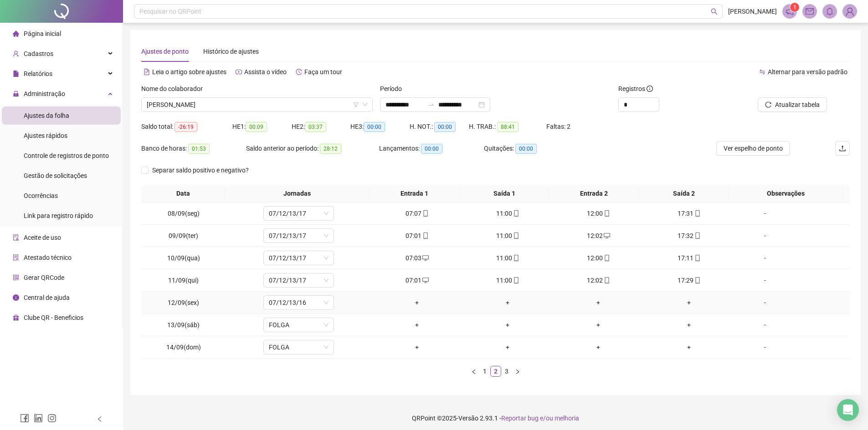 This screenshot has height=430, width=868. I want to click on a: 2, so click(495, 371).